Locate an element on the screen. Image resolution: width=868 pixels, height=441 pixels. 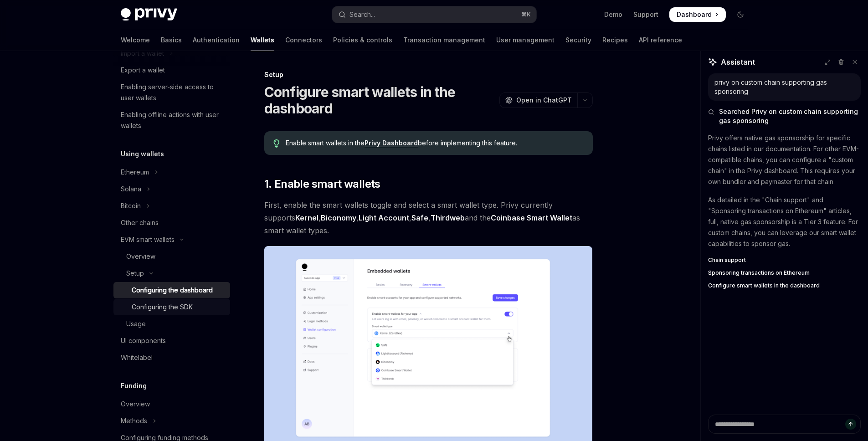
a: Wallets is located at coordinates (263, 40).